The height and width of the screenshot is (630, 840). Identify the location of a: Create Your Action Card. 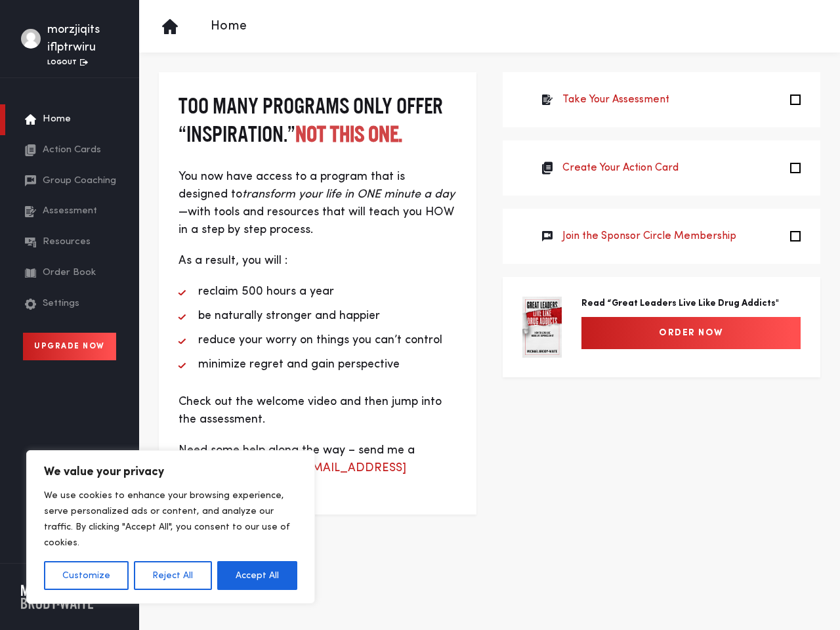
(620, 168).